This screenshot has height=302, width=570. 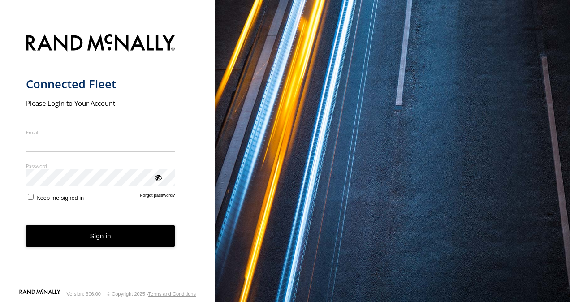 I want to click on span: Keep me signed in, so click(x=60, y=198).